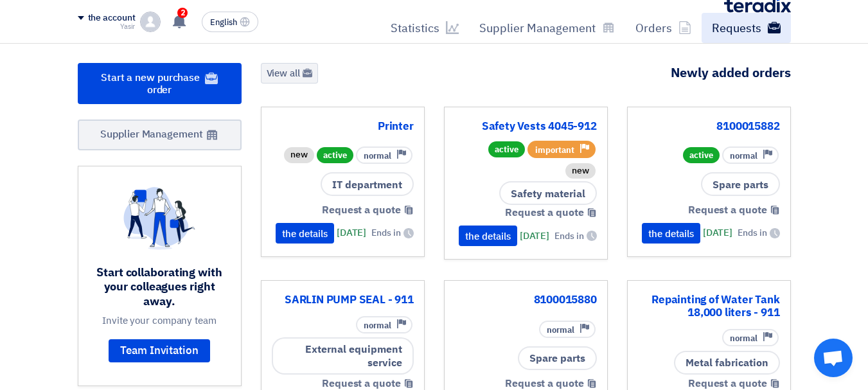 The image size is (868, 390). Describe the element at coordinates (653, 28) in the screenshot. I see `font: Orders` at that location.